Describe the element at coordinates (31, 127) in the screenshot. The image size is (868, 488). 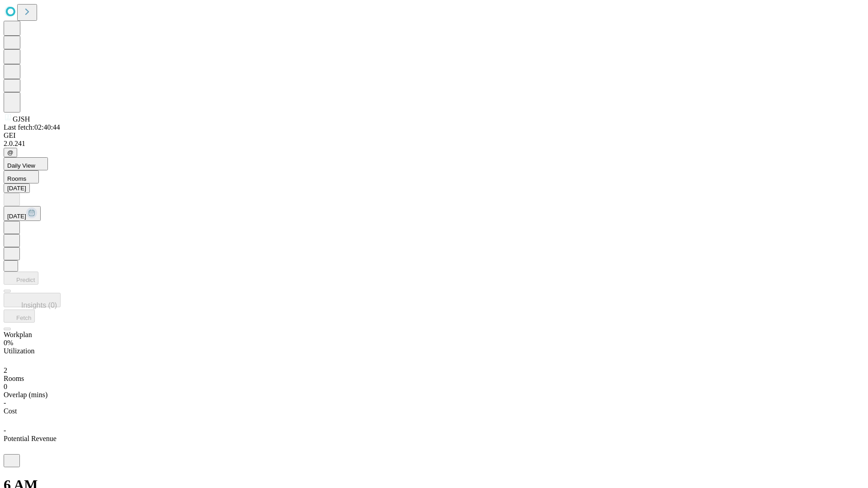
I see `span: Last fetch: 02:40:44` at that location.